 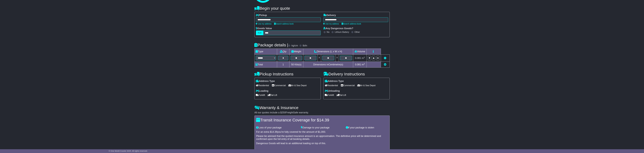 I want to click on h4: Warranty & Insurance, so click(x=322, y=107).